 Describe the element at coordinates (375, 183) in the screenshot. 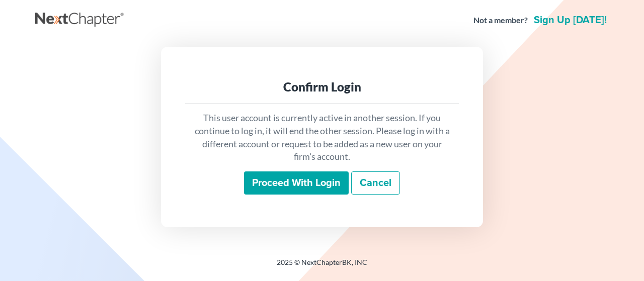

I see `a: Cancel` at that location.